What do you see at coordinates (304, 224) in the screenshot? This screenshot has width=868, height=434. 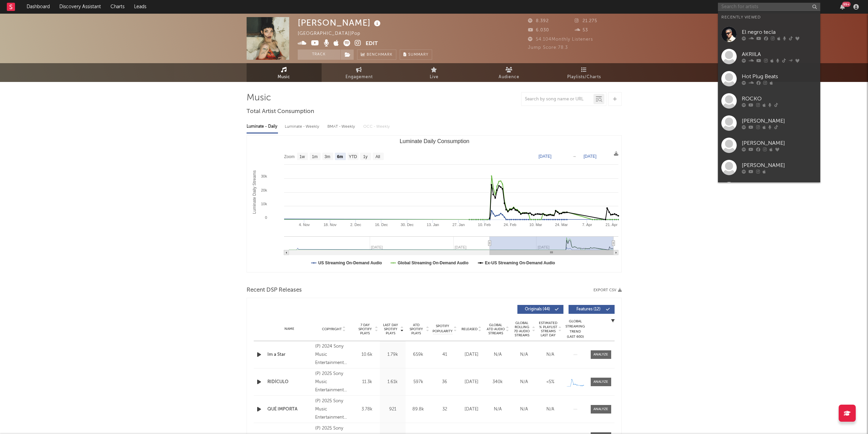 I see `text: 4. Nov` at bounding box center [304, 224].